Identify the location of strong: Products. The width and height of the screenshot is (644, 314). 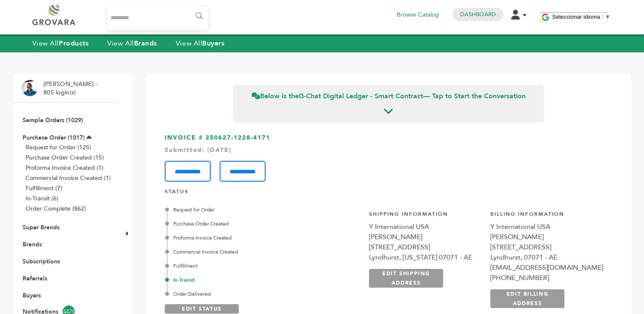
(74, 43).